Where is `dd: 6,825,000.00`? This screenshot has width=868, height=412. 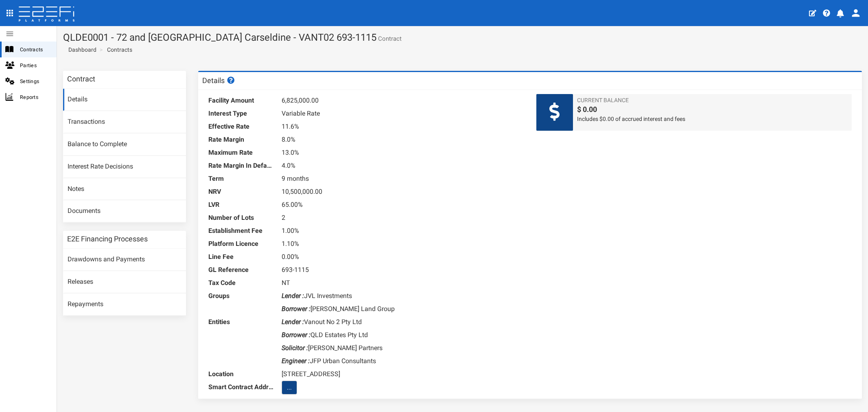 dd: 6,825,000.00 is located at coordinates (403, 101).